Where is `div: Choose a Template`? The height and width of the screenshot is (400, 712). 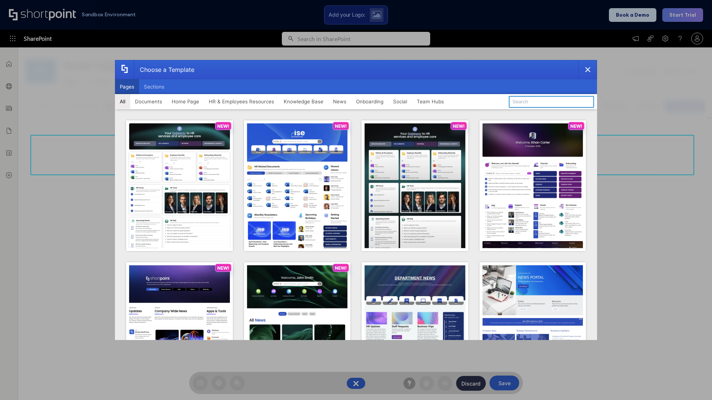 div: Choose a Template is located at coordinates (164, 70).